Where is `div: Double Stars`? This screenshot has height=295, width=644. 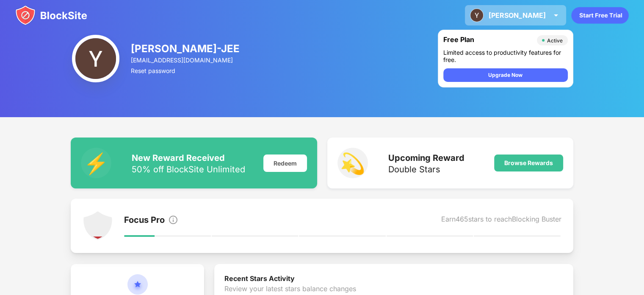 div: Double Stars is located at coordinates (426, 169).